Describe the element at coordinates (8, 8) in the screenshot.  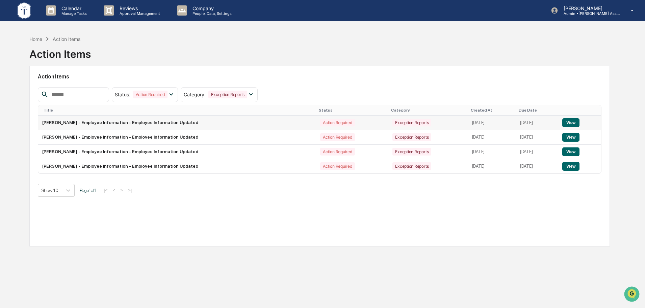
I see `img: f2157a4c-a0d3-4daa-907e-bb6f0de503a5-1751232295721` at that location.